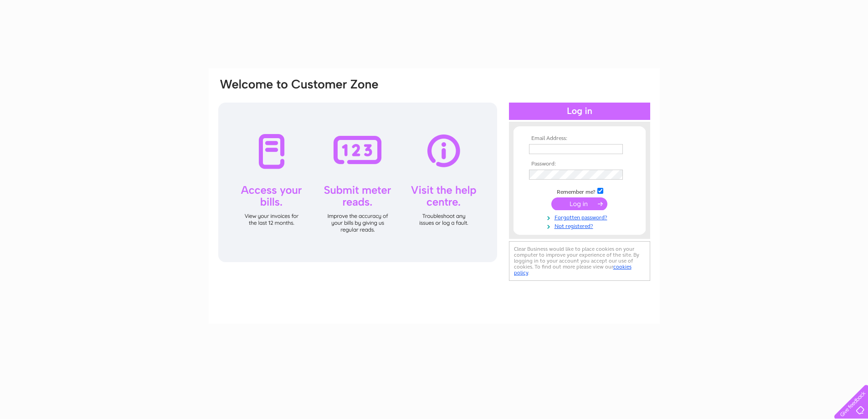 This screenshot has height=419, width=868. Describe the element at coordinates (580, 217) in the screenshot. I see `a: Forgotten password?` at that location.